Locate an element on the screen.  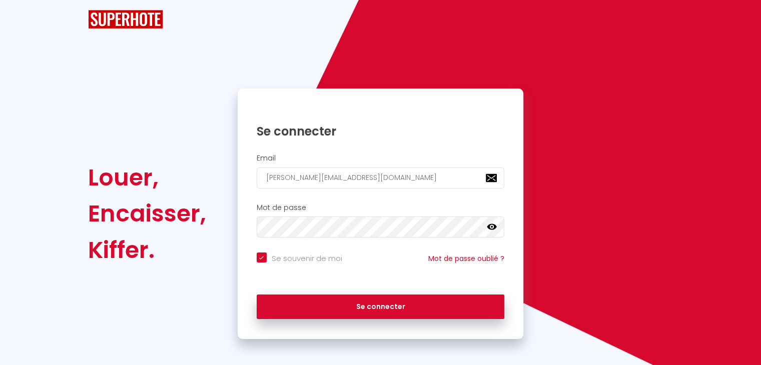
input: Ton Email is located at coordinates (381, 178).